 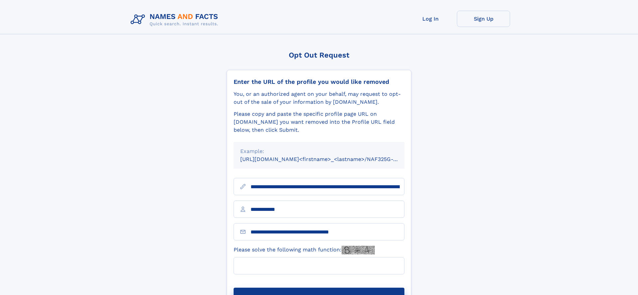 I want to click on a: Sign Up, so click(x=483, y=19).